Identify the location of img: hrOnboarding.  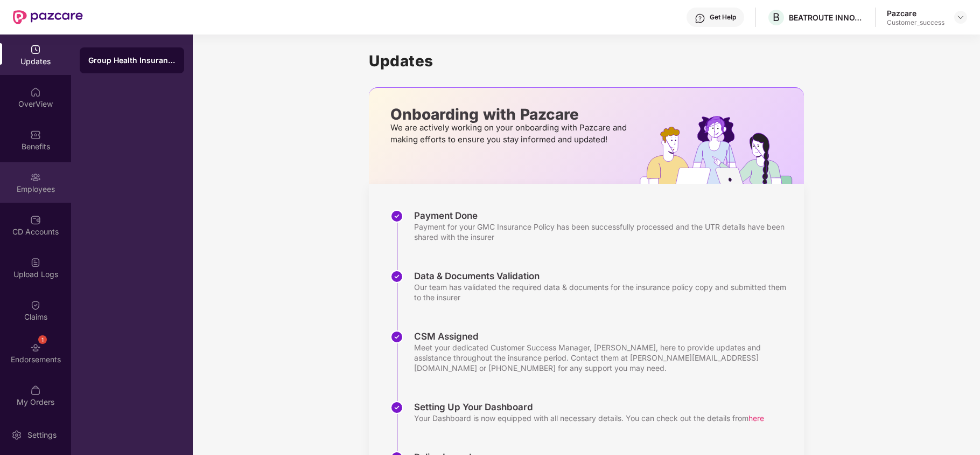
(721, 150).